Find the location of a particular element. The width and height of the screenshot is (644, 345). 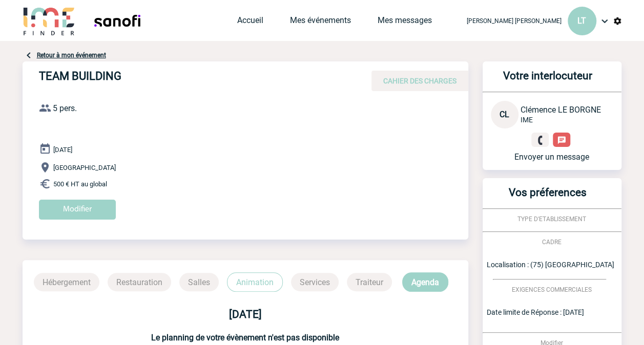

p: Services is located at coordinates (315, 282).